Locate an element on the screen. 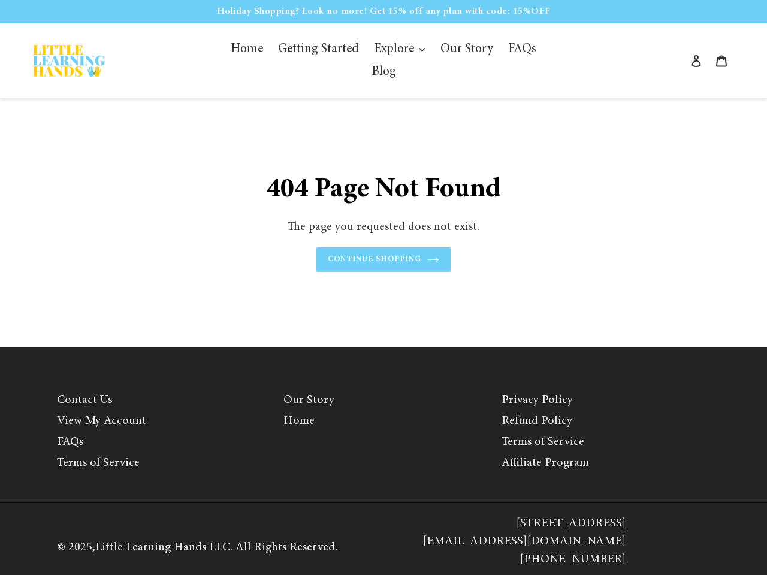 The height and width of the screenshot is (575, 767). img: Little Learning Hands is located at coordinates (69, 60).